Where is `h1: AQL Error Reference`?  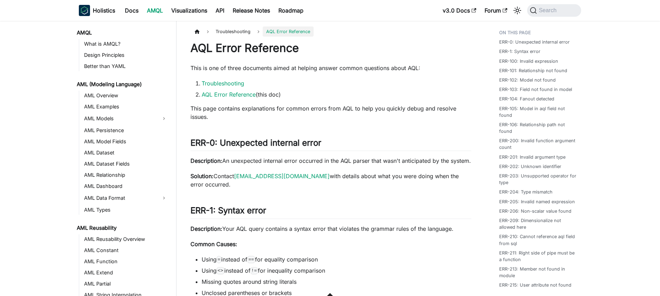
h1: AQL Error Reference is located at coordinates (330, 48).